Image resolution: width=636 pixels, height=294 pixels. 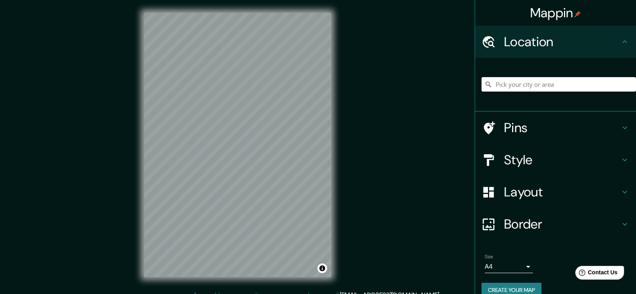 I want to click on div: Border, so click(x=556, y=224).